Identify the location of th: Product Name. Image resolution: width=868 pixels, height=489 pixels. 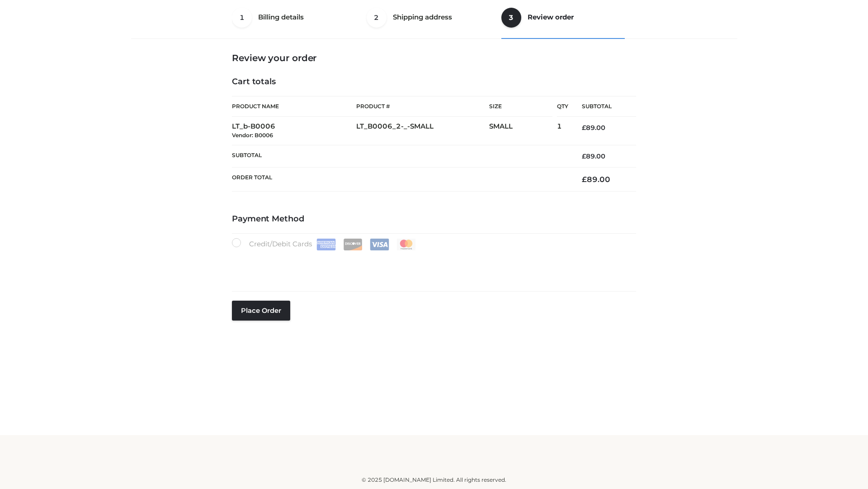
(294, 106).